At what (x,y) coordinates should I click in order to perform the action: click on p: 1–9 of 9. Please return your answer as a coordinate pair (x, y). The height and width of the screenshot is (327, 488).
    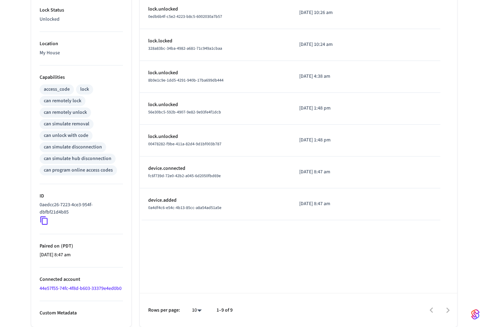
    Looking at the image, I should click on (224, 310).